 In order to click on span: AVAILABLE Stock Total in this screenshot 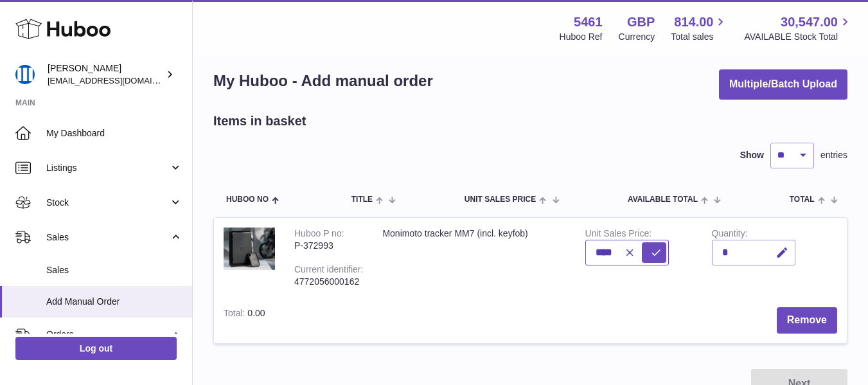, I will do `click(798, 37)`.